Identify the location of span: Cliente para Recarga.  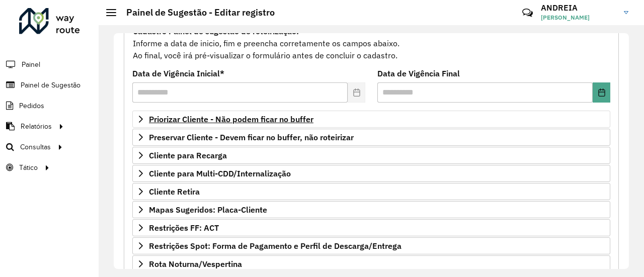
(188, 155).